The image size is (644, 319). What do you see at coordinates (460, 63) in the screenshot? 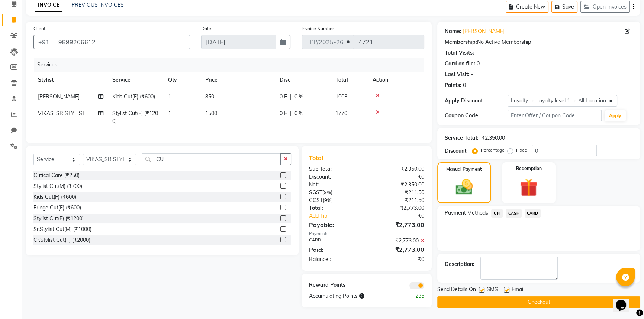
I see `div: Card on file:` at bounding box center [460, 63].